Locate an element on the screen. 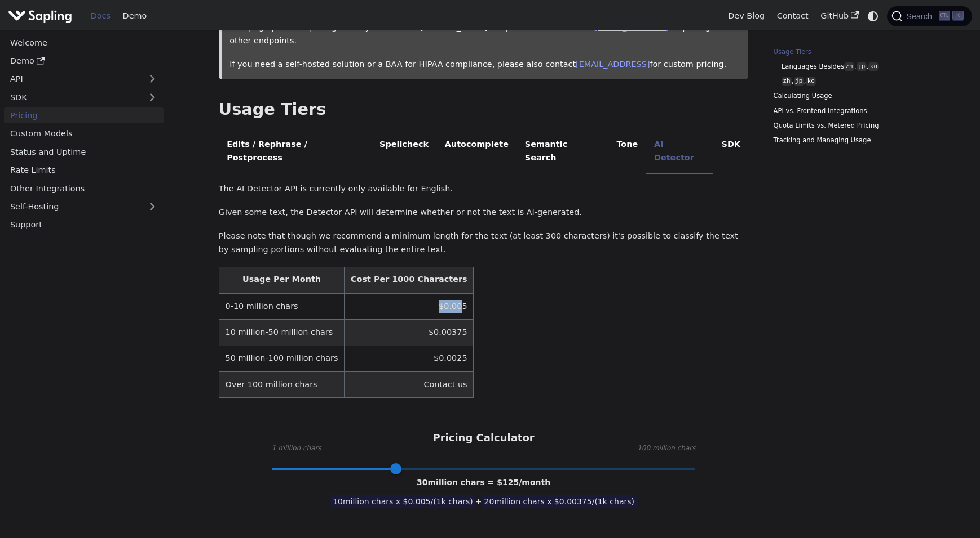  li: Autocomplete is located at coordinates (476, 152).